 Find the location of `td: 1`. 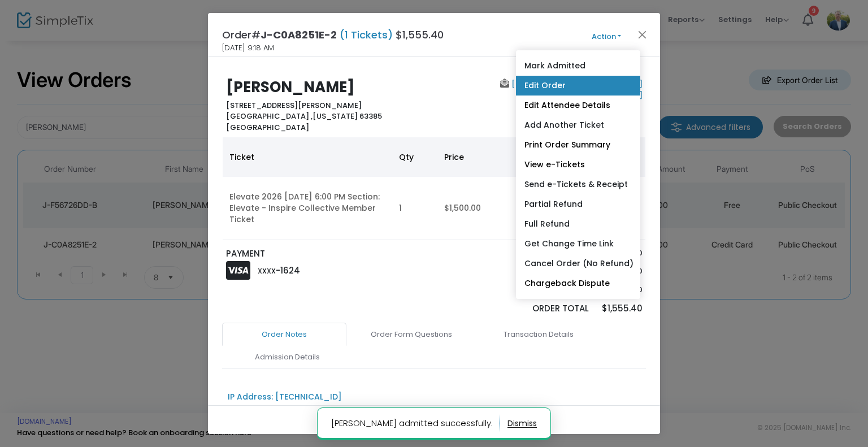

td: 1 is located at coordinates (415, 208).